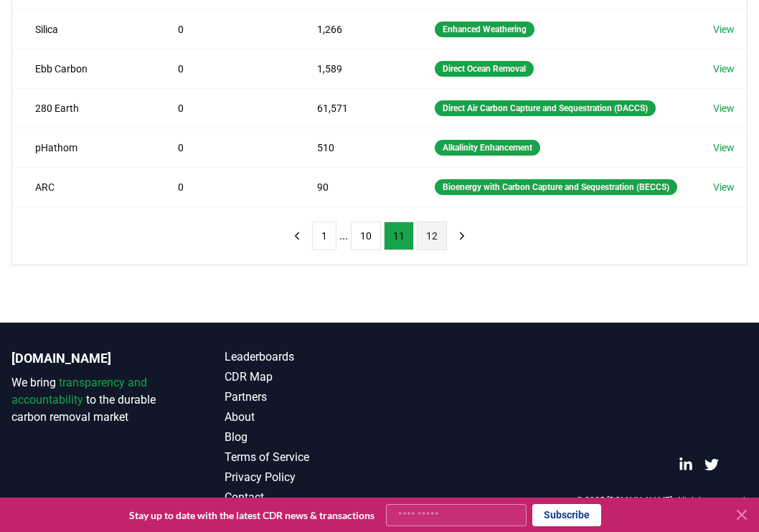  I want to click on td: 1,266, so click(353, 29).